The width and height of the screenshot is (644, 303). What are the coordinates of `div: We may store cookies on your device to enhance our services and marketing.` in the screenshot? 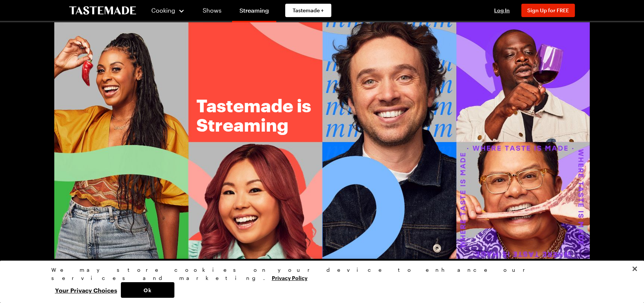 It's located at (319, 274).